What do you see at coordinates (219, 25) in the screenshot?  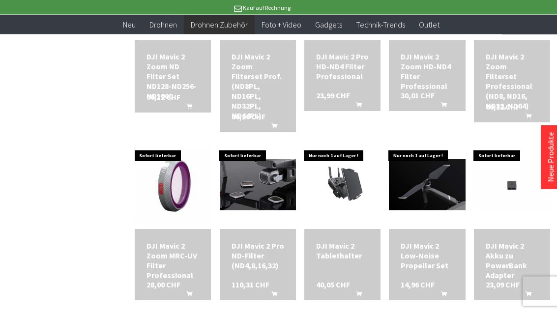 I see `span: Drohnen Zubehör` at bounding box center [219, 25].